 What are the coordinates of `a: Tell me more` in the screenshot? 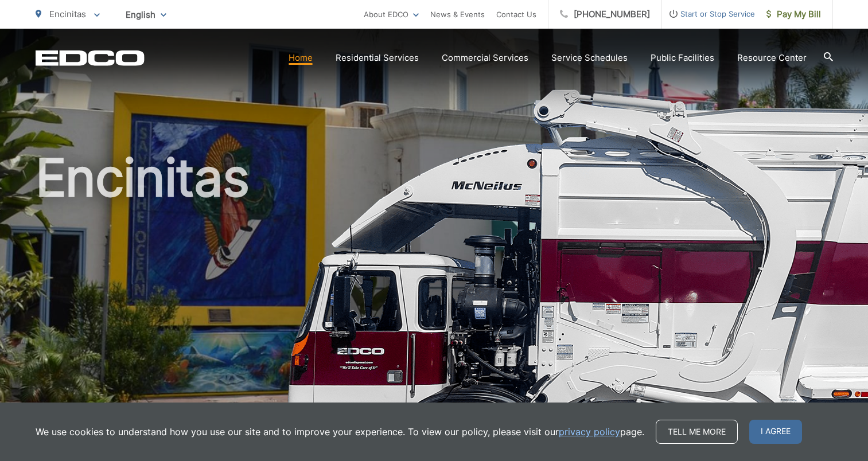 It's located at (696, 432).